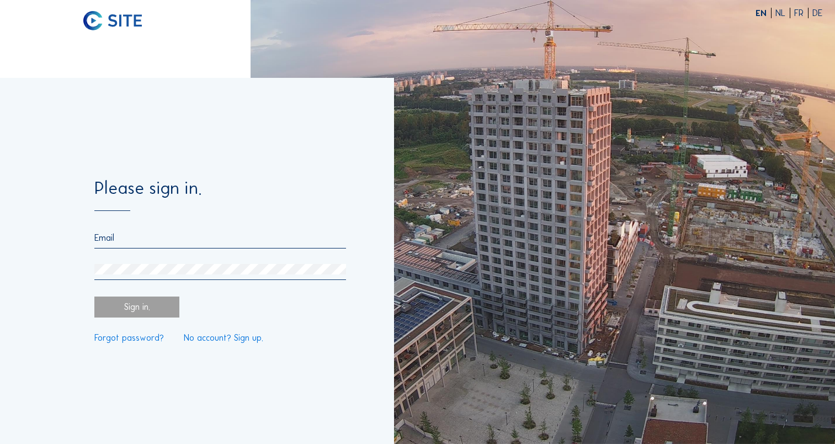 The width and height of the screenshot is (835, 444). What do you see at coordinates (783, 13) in the screenshot?
I see `div: NL` at bounding box center [783, 13].